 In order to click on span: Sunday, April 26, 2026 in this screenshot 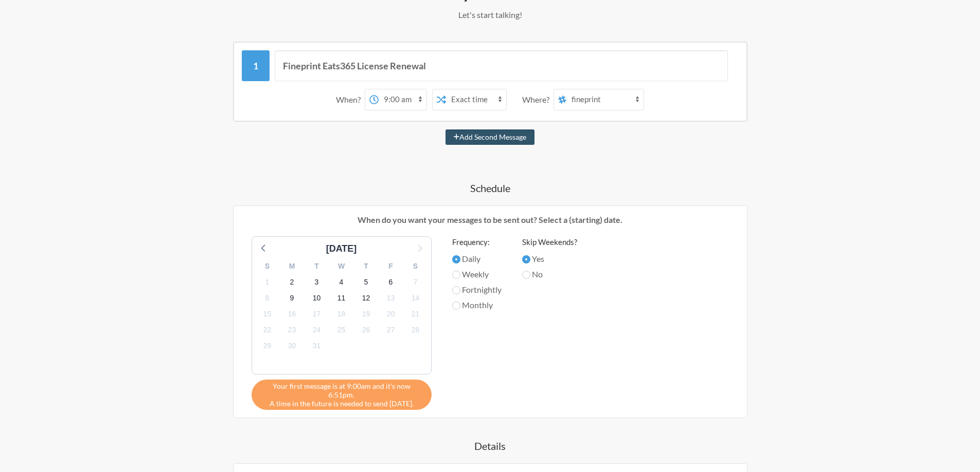, I will do `click(366, 330)`.